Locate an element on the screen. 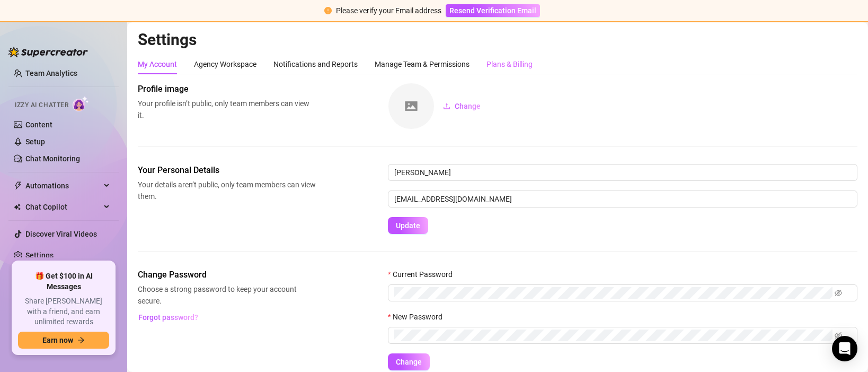 The width and height of the screenshot is (868, 372). a: Settings is located at coordinates (39, 255).